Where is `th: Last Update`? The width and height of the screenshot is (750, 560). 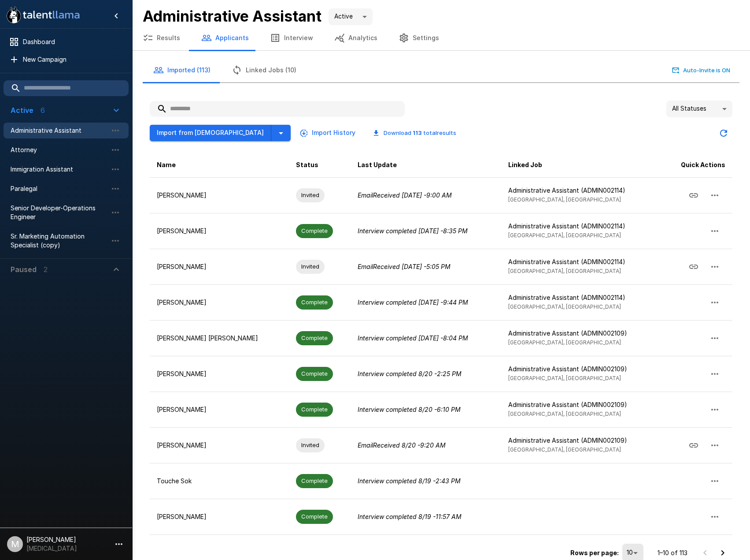
th: Last Update is located at coordinates (426, 164).